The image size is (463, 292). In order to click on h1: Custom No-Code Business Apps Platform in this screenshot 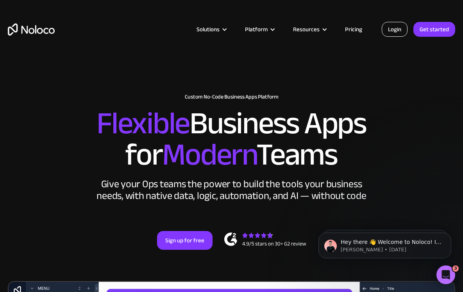, I will do `click(231, 97)`.